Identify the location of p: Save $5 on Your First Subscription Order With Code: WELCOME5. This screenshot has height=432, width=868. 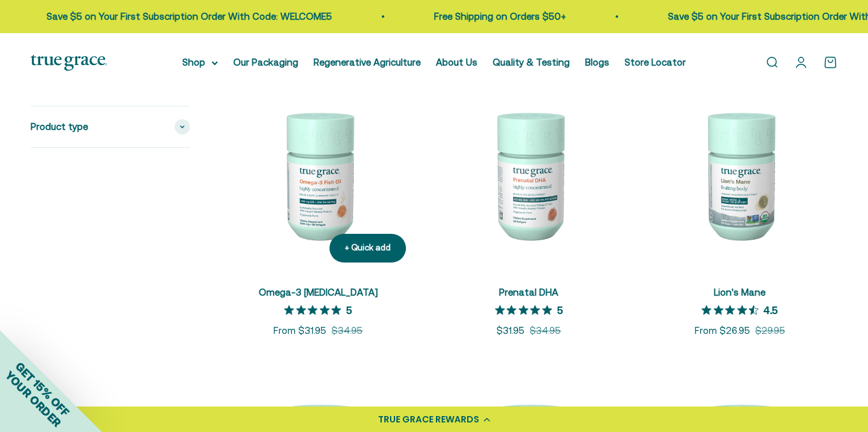
(190, 17).